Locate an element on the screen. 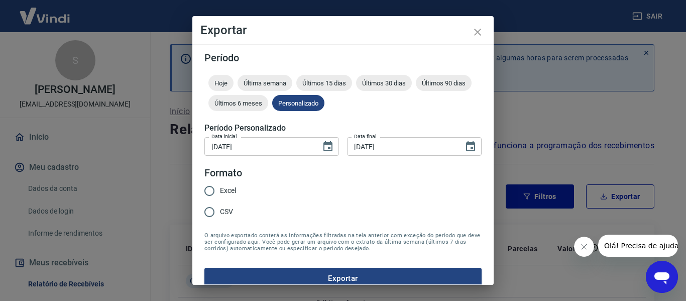  label: Data final is located at coordinates (365, 136).